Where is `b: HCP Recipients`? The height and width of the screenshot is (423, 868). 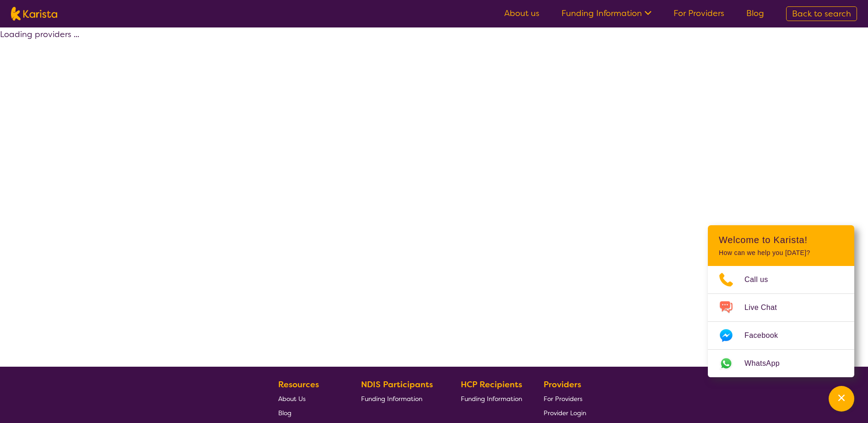 b: HCP Recipients is located at coordinates (492, 385).